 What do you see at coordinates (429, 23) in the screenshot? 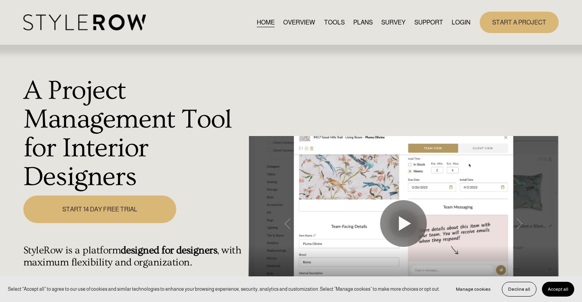
I see `span: SUPPORT` at bounding box center [429, 23].